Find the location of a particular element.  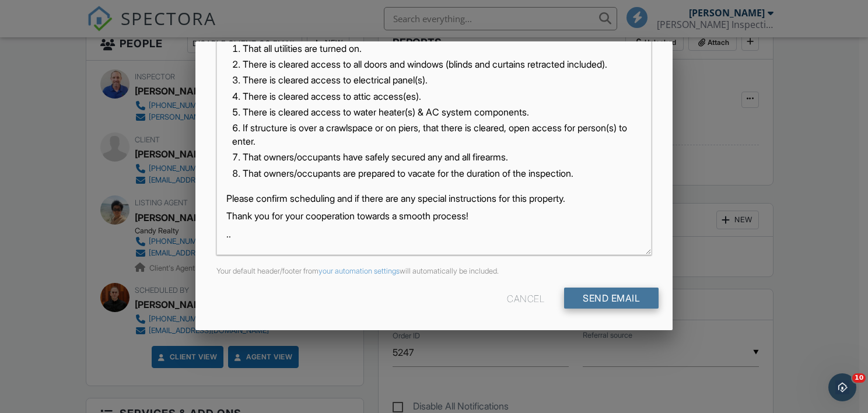

li: There is cleared access to attic access(es). is located at coordinates (437, 97).